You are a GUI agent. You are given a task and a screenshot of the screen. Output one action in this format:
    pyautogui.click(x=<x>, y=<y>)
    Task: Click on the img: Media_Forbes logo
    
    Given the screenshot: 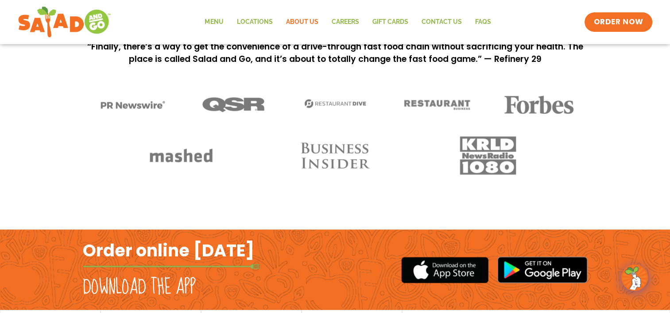 What is the action you would take?
    pyautogui.click(x=539, y=104)
    